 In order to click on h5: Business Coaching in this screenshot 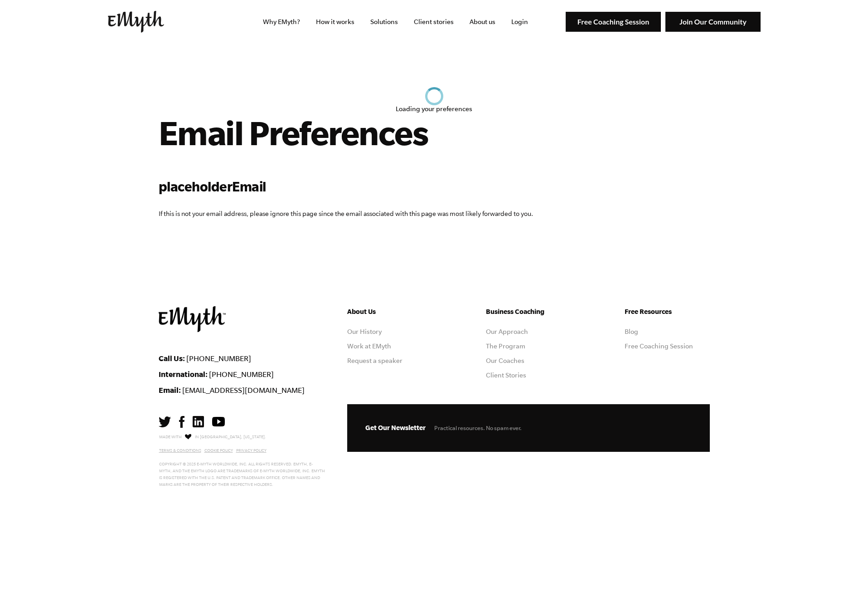, I will do `click(528, 311)`.